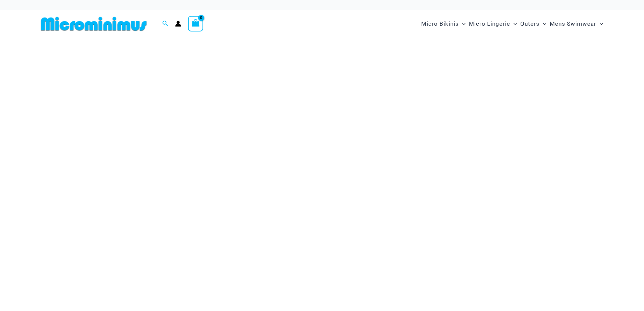  I want to click on a: Micro LingerieMenu ToggleMenu Toggle, so click(493, 24).